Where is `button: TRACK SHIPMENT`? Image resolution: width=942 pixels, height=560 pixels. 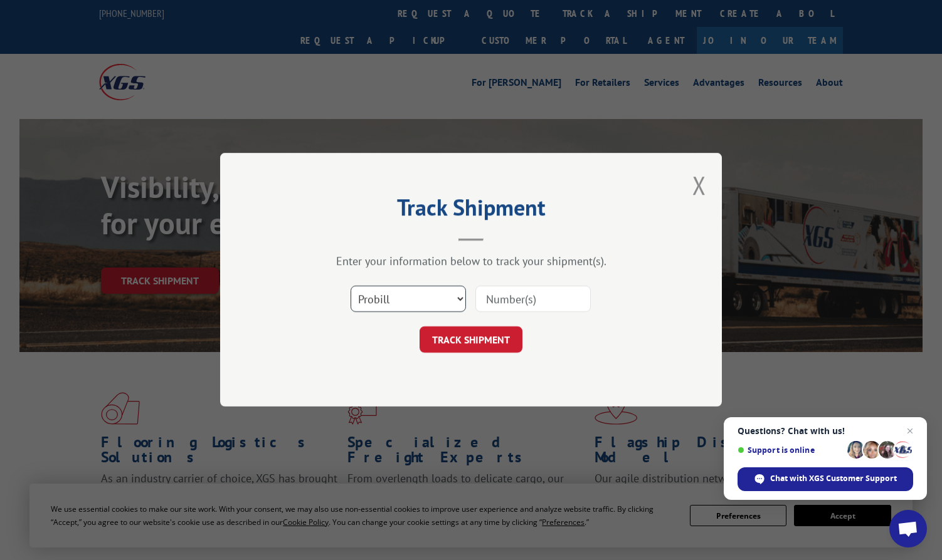
button: TRACK SHIPMENT is located at coordinates (471, 340).